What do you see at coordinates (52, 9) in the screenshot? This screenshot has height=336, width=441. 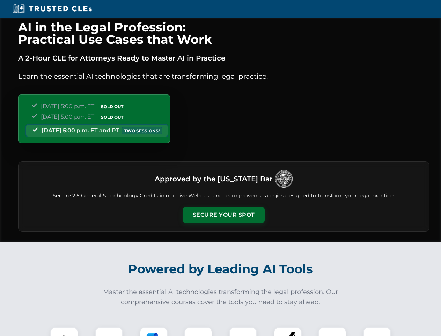 I see `img: Trusted CLEs` at bounding box center [52, 9].